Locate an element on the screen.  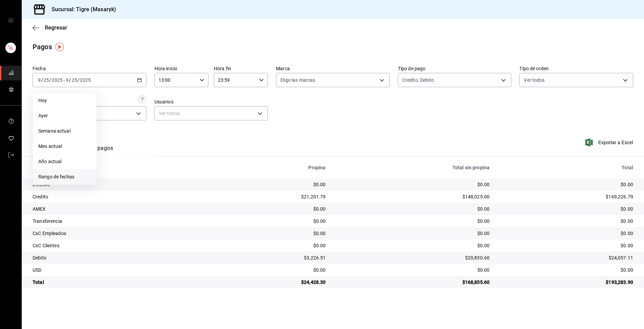
div: Credito is located at coordinates (119, 197).